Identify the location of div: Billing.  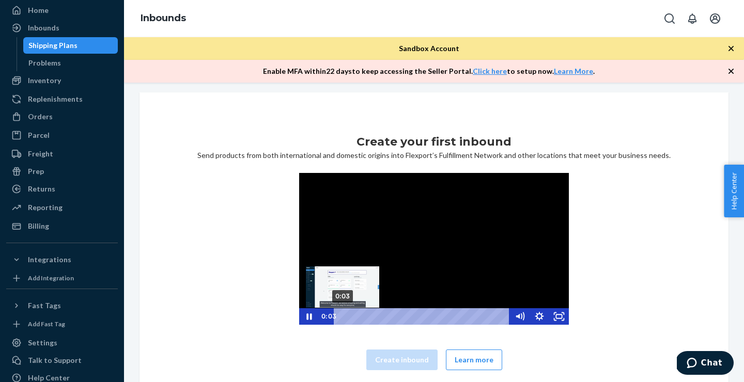
(38, 226).